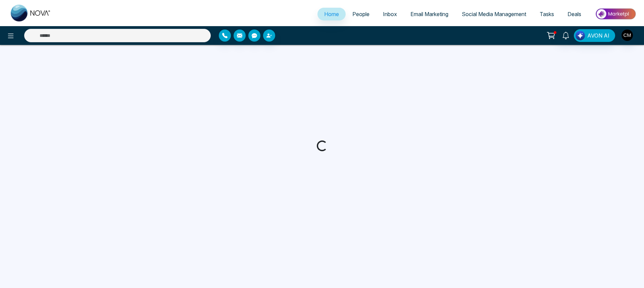 Image resolution: width=644 pixels, height=288 pixels. What do you see at coordinates (361, 14) in the screenshot?
I see `span: People` at bounding box center [361, 14].